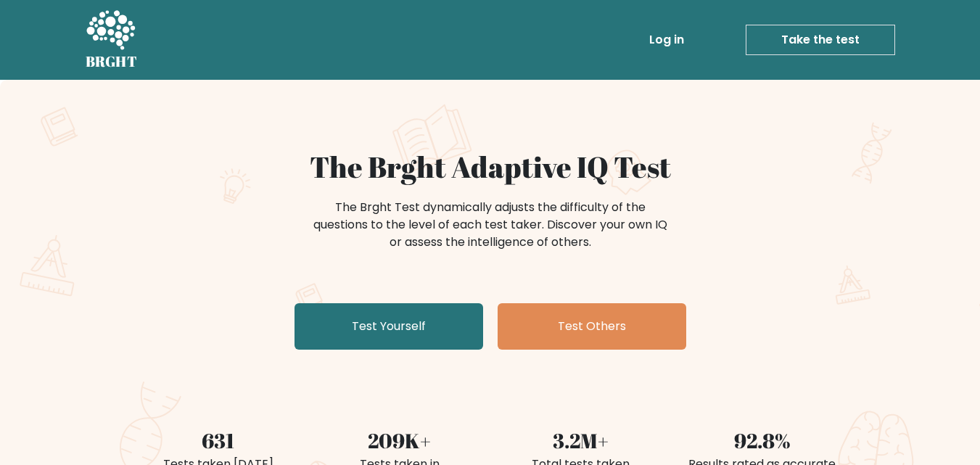  Describe the element at coordinates (592, 326) in the screenshot. I see `a: Test Others` at that location.